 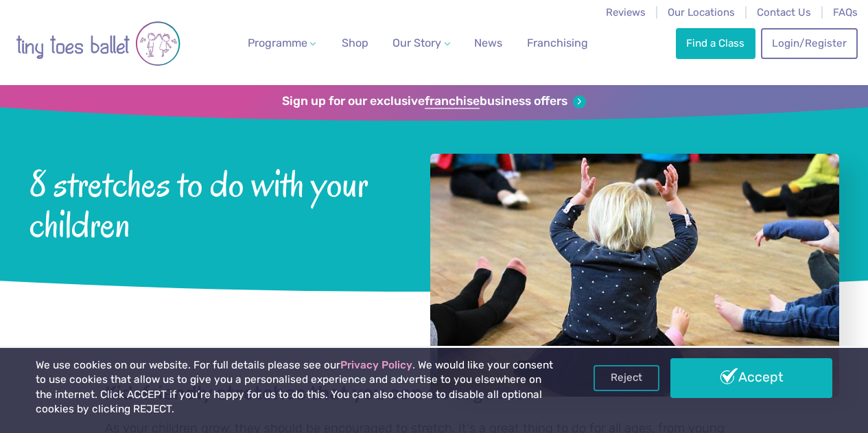 What do you see at coordinates (98, 44) in the screenshot?
I see `img: tiny toes ballet` at bounding box center [98, 44].